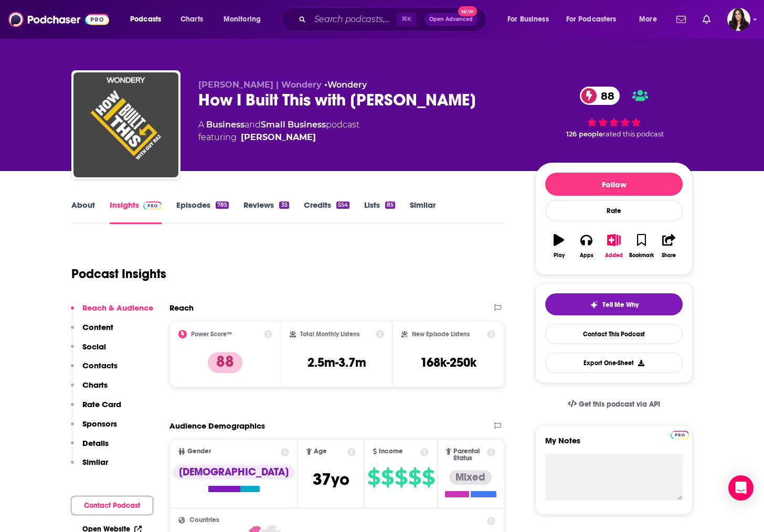 This screenshot has width=764, height=532. What do you see at coordinates (600, 95) in the screenshot?
I see `a: 88` at bounding box center [600, 95].